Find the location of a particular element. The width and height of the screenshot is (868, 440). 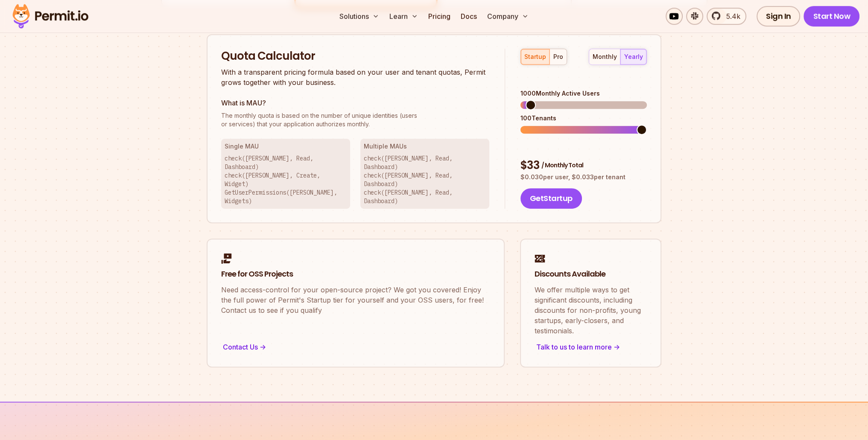

div: Contact Us is located at coordinates (355, 347).